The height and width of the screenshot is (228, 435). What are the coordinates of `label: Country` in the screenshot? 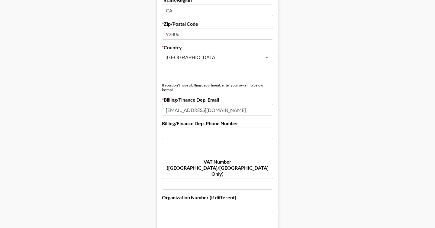 It's located at (218, 47).